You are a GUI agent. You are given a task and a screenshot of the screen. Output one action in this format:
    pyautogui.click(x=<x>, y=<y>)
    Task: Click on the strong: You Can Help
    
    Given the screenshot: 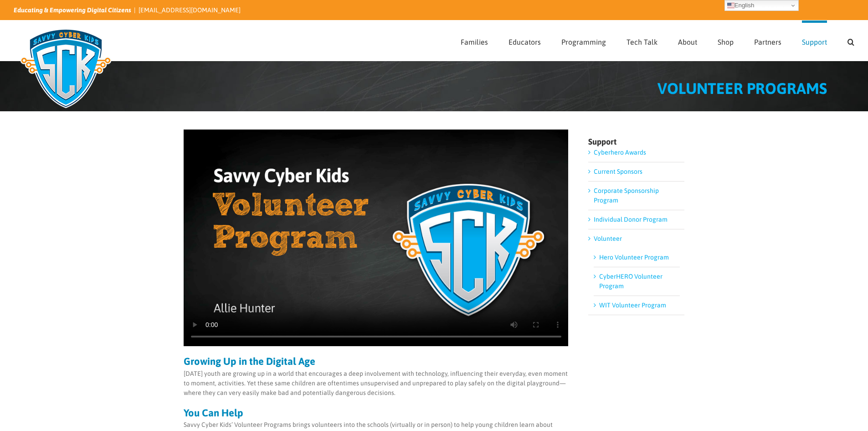 What is the action you would take?
    pyautogui.click(x=213, y=412)
    